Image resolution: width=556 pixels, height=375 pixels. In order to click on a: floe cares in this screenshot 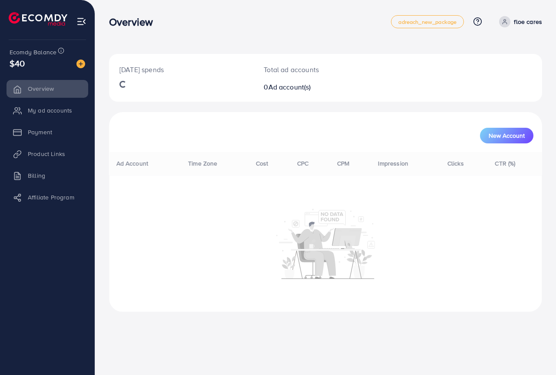, I will do `click(519, 22)`.